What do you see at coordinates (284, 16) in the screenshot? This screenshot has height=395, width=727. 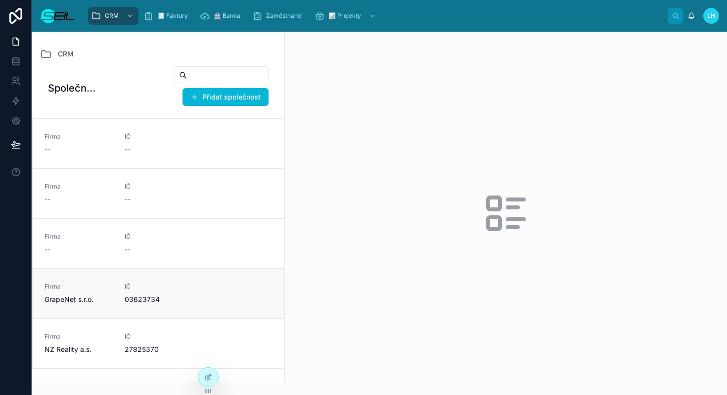 I see `span: Zaměstnanci` at bounding box center [284, 16].